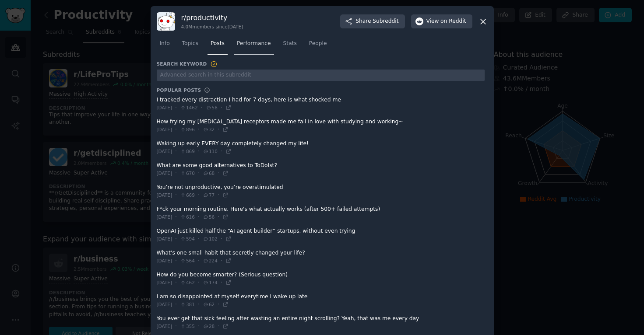 The width and height of the screenshot is (644, 335). I want to click on span: 77, so click(208, 195).